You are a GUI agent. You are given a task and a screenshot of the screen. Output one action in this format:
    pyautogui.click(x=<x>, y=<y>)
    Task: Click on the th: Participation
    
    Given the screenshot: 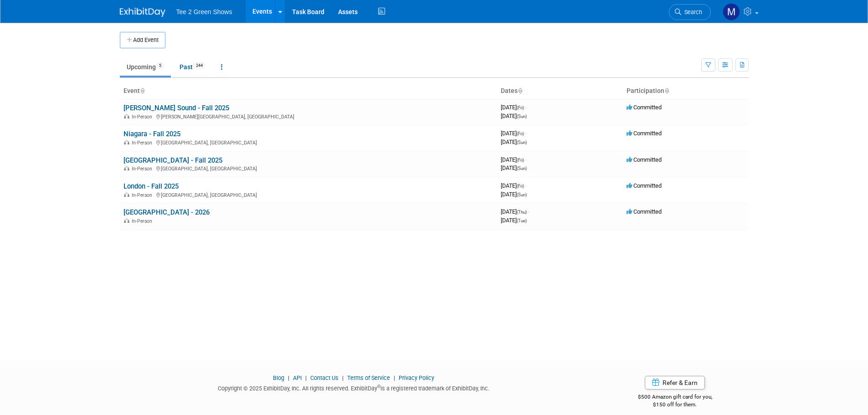 What is the action you would take?
    pyautogui.click(x=685, y=91)
    